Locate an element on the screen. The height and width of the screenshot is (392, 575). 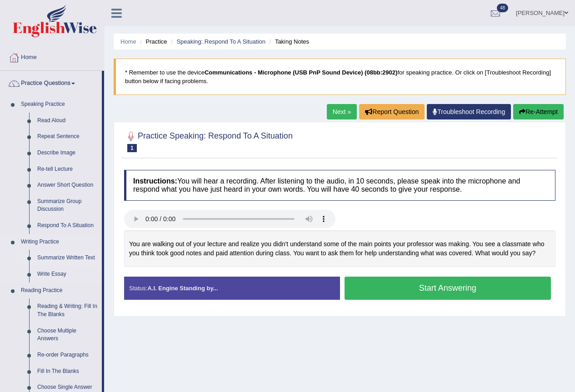
a: Answer Short Question is located at coordinates (67, 186).